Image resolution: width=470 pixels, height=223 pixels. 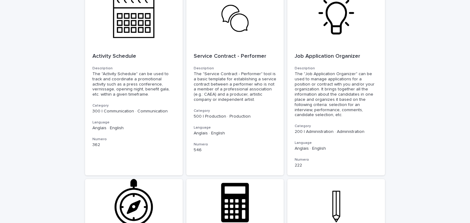 What do you see at coordinates (235, 150) in the screenshot?
I see `p: 546` at bounding box center [235, 150].